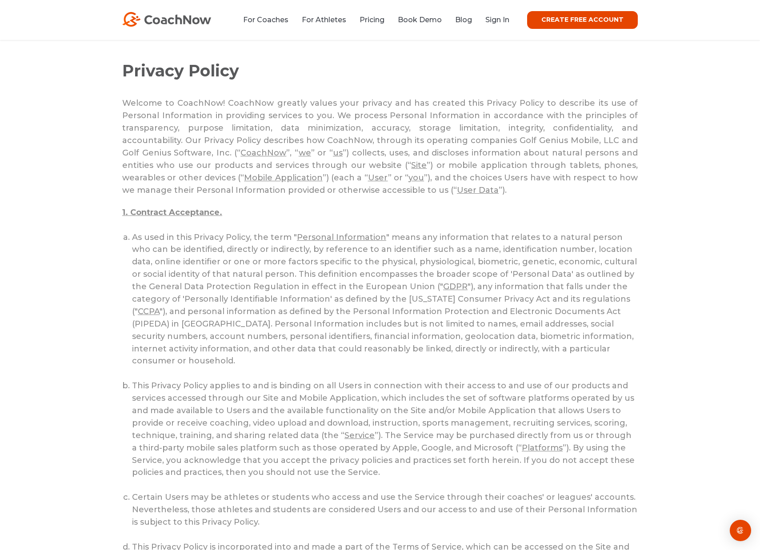 This screenshot has height=550, width=760. I want to click on li: Certain Users may be athletes or students who access and use the Service through their coaches' o..., so click(385, 517).